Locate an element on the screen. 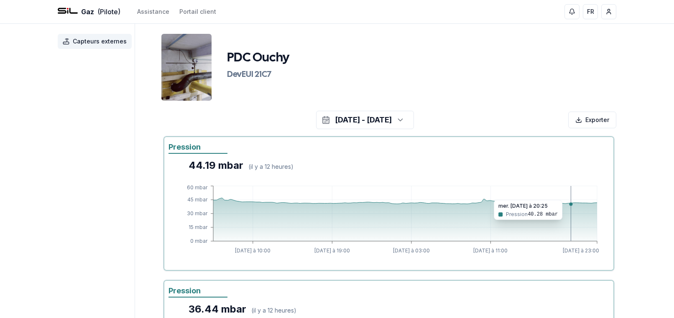 The image size is (674, 318). h3: DevEUI 21C7 is located at coordinates (389, 75).